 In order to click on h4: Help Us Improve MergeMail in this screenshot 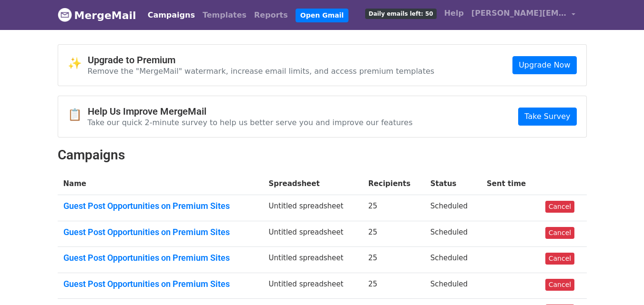, I will do `click(251, 111)`.